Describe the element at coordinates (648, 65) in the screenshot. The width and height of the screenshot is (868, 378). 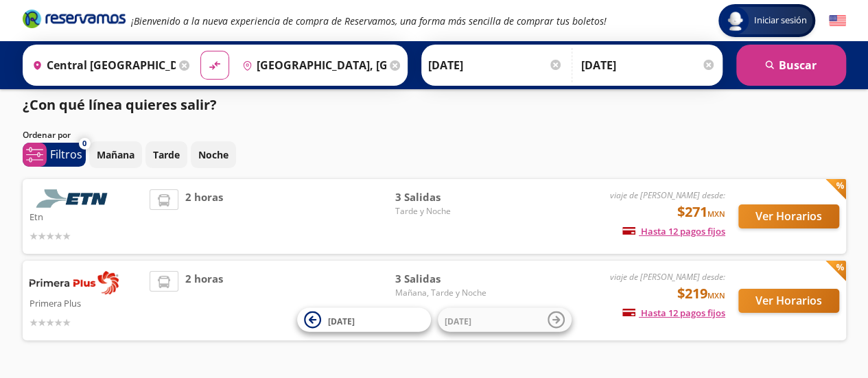
I see `input: Opcional` at that location.